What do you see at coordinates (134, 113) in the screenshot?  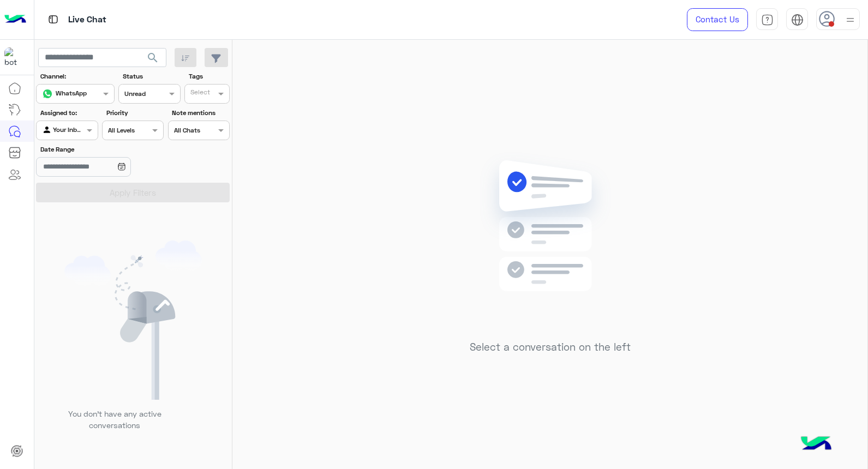 I see `label: Priority` at bounding box center [134, 113].